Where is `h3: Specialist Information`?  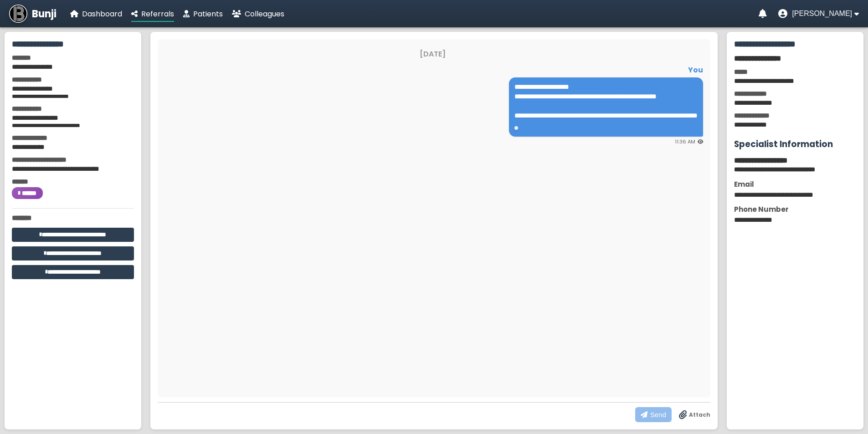
h3: Specialist Information is located at coordinates (795, 144).